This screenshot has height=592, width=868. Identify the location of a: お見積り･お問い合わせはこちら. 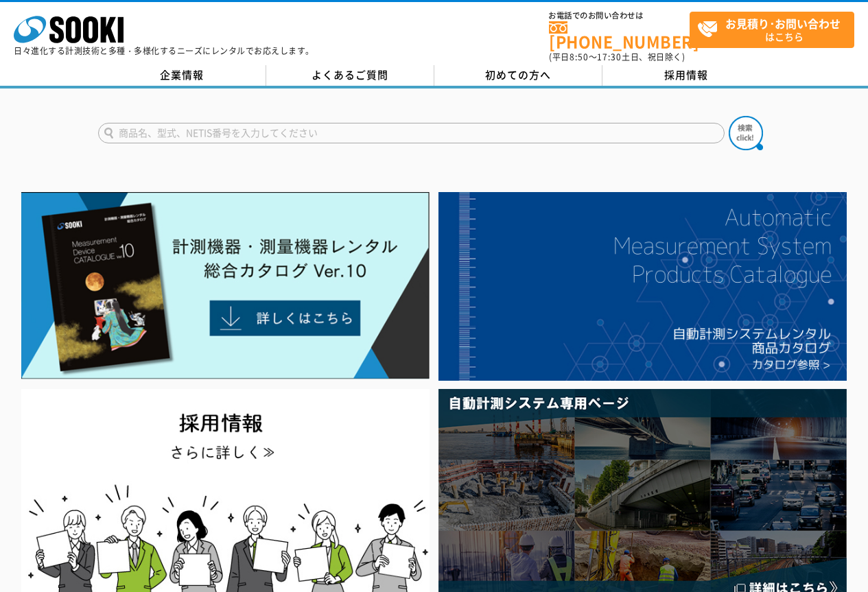
(772, 30).